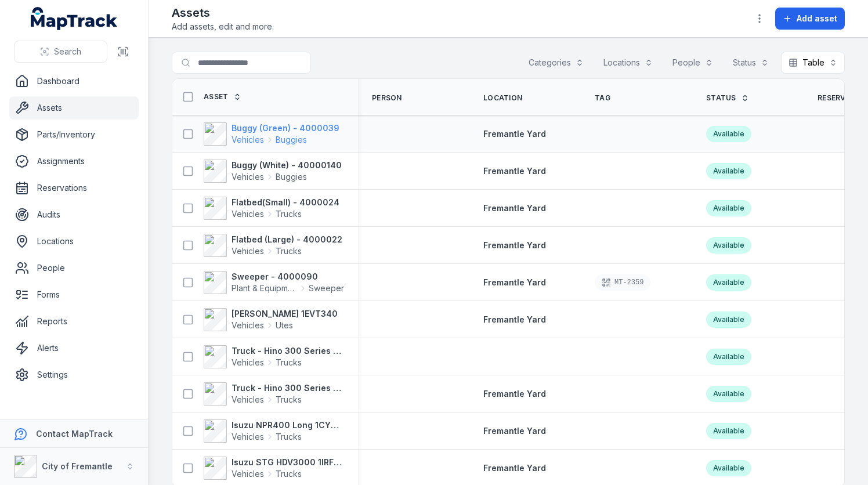 This screenshot has height=485, width=868. I want to click on div: MT-2359, so click(623, 282).